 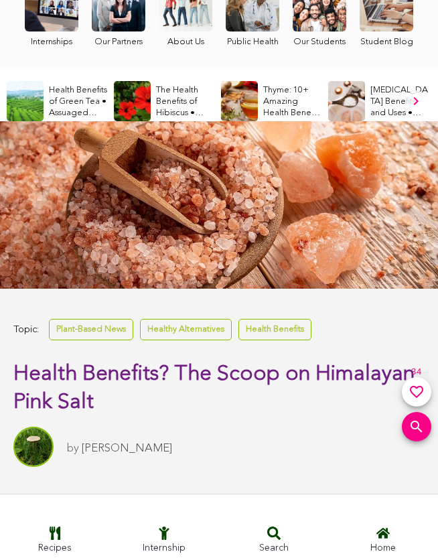 I want to click on div: Recipes, so click(x=55, y=548).